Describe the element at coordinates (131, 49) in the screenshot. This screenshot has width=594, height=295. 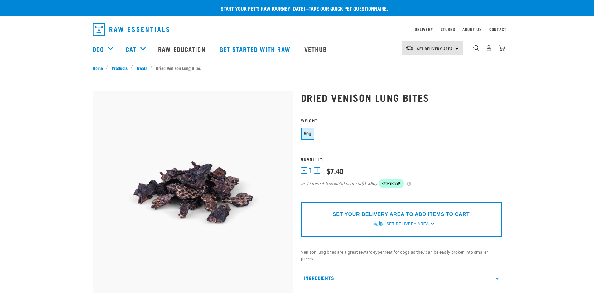
I see `a: Cat` at that location.